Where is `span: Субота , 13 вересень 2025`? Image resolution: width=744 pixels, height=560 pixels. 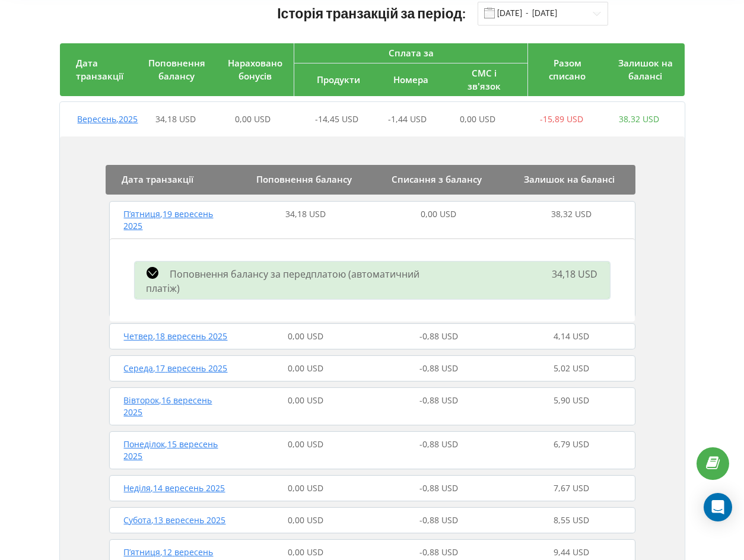
span: Субота , 13 вересень 2025 is located at coordinates (175, 520).